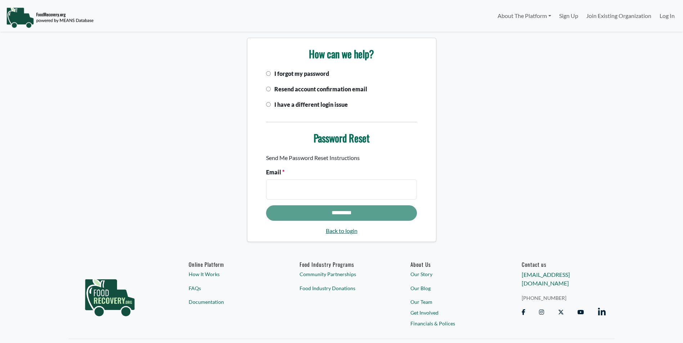 The height and width of the screenshot is (343, 683). I want to click on a: Log In, so click(667, 16).